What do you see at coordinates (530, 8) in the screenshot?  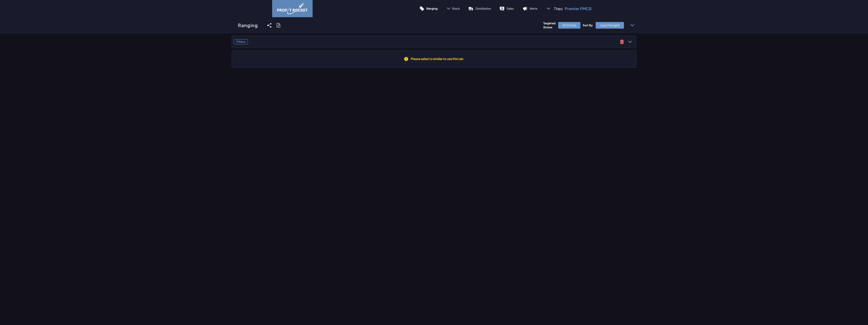 I see `a: Alerts` at bounding box center [530, 8].